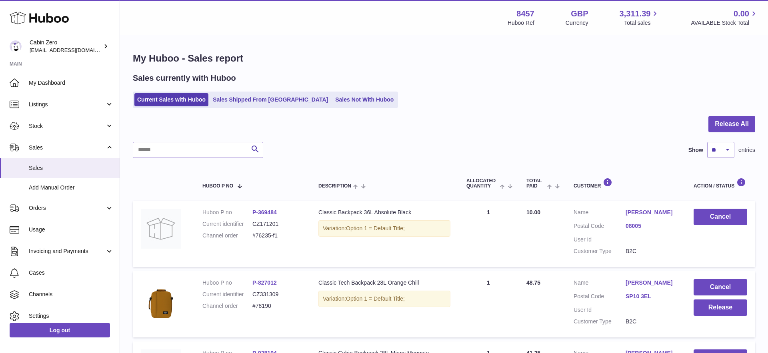 The height and width of the screenshot is (353, 768). Describe the element at coordinates (171, 100) in the screenshot. I see `a: Current Sales with Huboo` at that location.